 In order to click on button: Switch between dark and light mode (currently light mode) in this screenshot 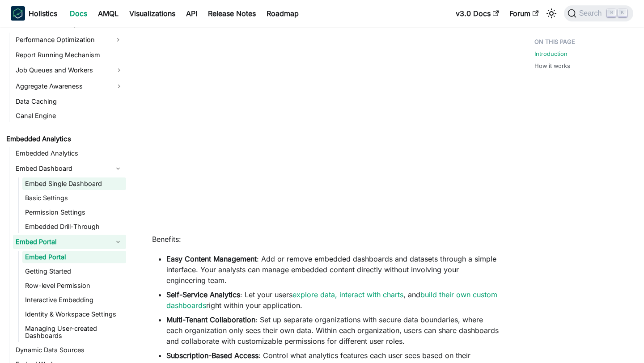, I will do `click(552, 13)`.